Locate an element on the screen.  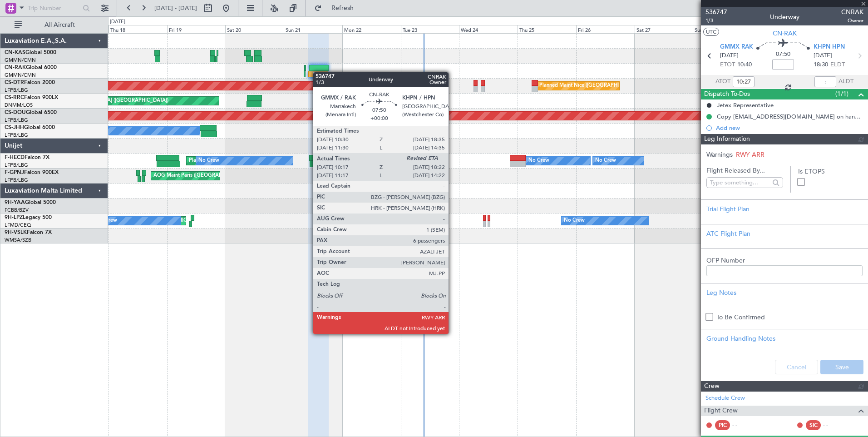
span: All Aircraft is located at coordinates (60, 25).